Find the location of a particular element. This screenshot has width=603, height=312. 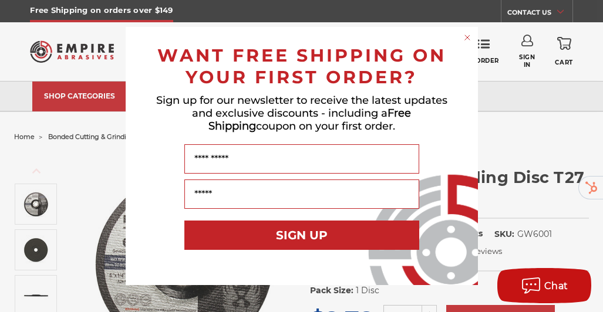

span: WANT FREE SHIPPING ON YOUR FIRST ORDER? is located at coordinates (302, 66).